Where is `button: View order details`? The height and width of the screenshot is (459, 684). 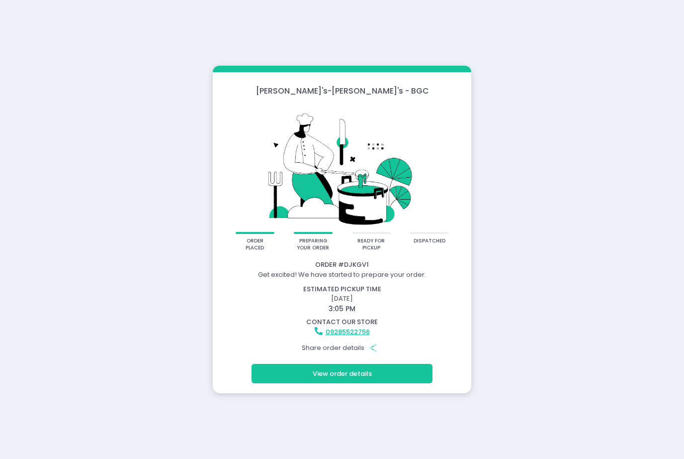 button: View order details is located at coordinates (342, 373).